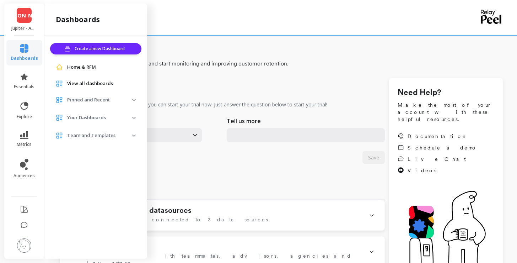 The width and height of the screenshot is (517, 263). Describe the element at coordinates (281, 49) in the screenshot. I see `h1: Getting Started` at that location.